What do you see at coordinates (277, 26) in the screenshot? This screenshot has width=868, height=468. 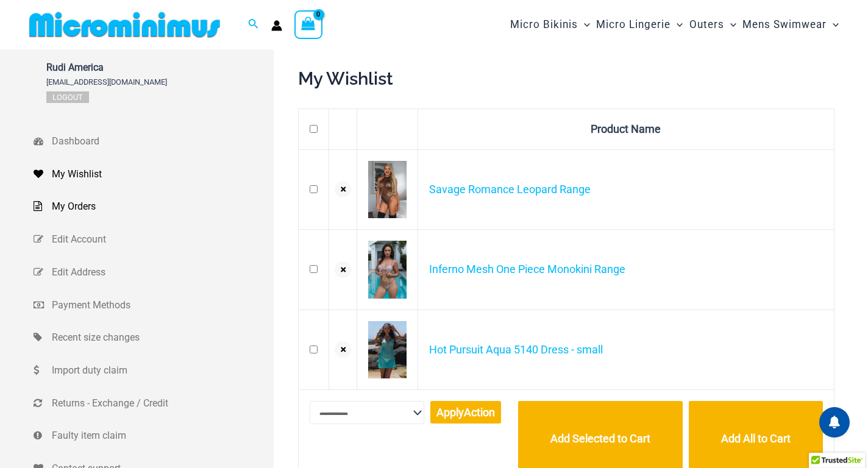 I see `a: Account icon link` at bounding box center [277, 26].